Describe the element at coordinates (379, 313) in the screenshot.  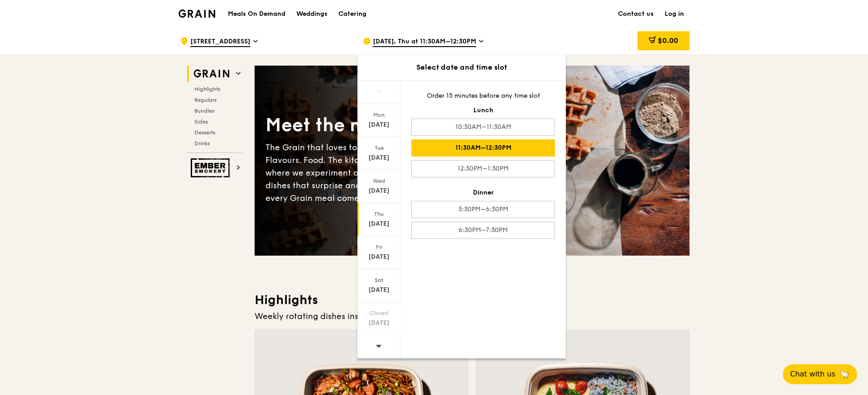
I see `div: Closed` at that location.